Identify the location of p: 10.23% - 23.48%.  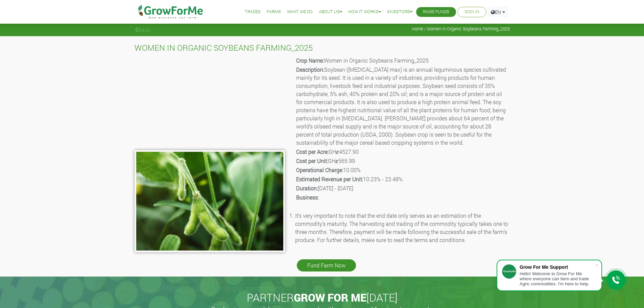
(403, 179).